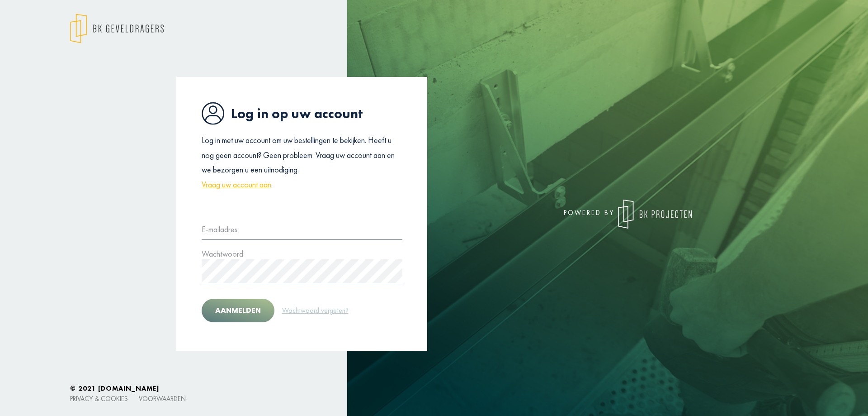  Describe the element at coordinates (238, 310) in the screenshot. I see `button: Aanmelden` at that location.